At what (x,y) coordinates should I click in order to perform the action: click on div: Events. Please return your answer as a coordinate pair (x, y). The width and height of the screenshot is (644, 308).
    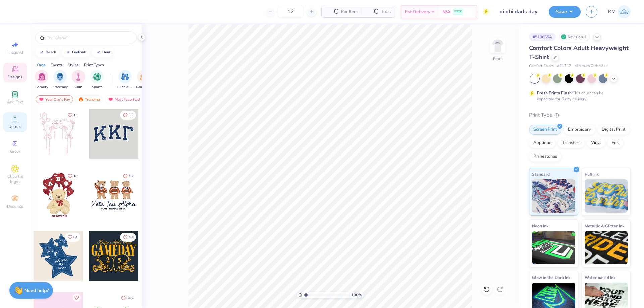
    Looking at the image, I should click on (57, 65).